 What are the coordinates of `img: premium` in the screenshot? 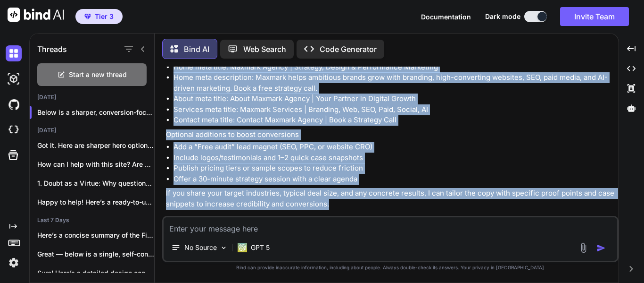 It's located at (88, 16).